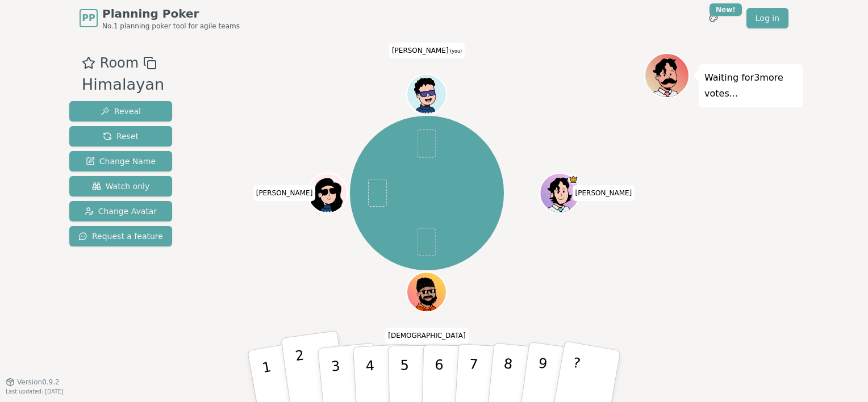 The image size is (868, 402). What do you see at coordinates (713, 18) in the screenshot?
I see `button: New!` at bounding box center [713, 18].